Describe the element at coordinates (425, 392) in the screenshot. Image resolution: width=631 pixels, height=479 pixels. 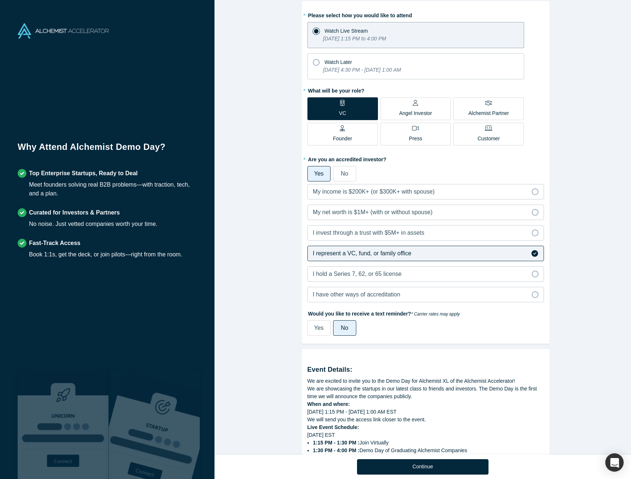
I see `div: We are showcasing the startups in our latest class to friends and investors. The Demo Day is the ...` at that location.